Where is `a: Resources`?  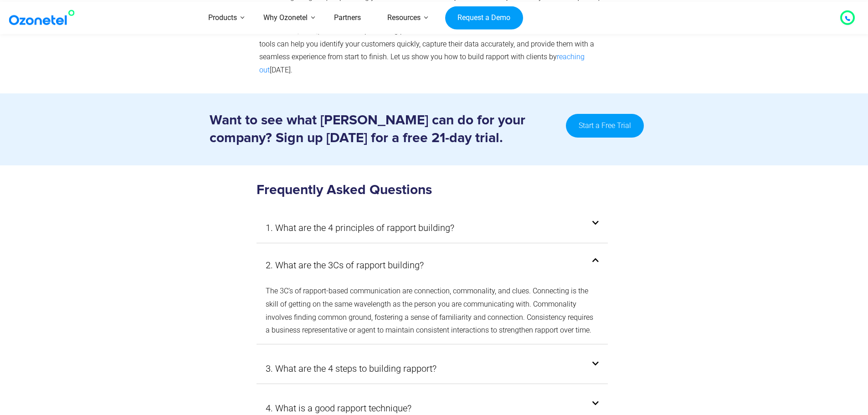 a: Resources is located at coordinates (403, 18).